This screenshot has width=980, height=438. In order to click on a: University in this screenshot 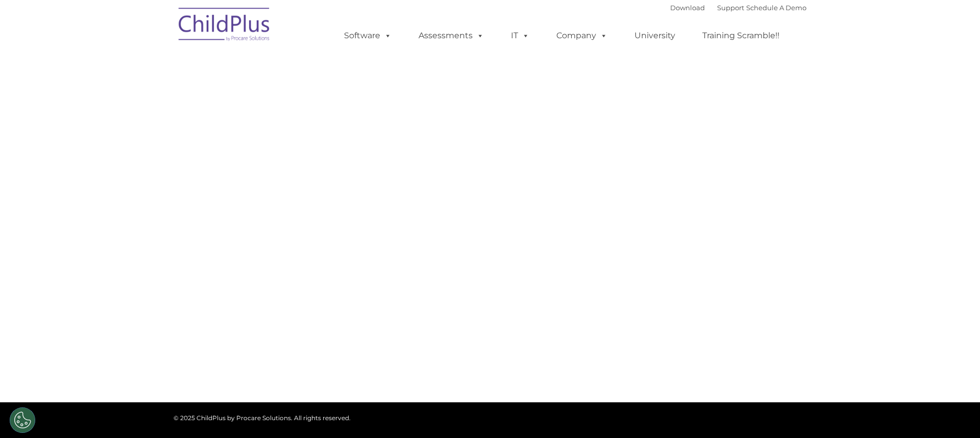, I will do `click(655, 36)`.